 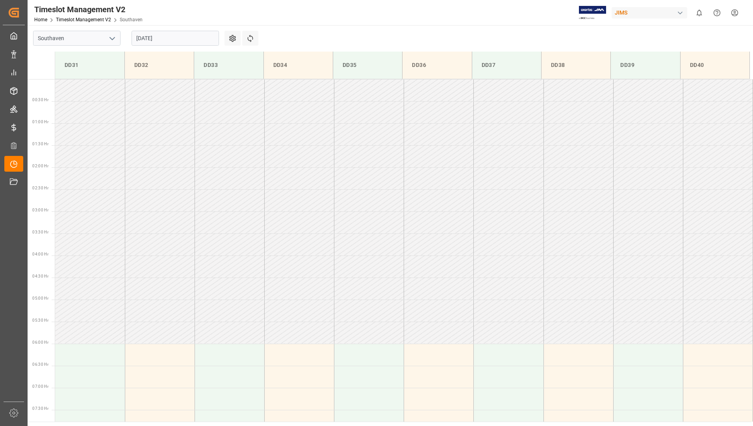 What do you see at coordinates (40, 144) in the screenshot?
I see `span: 01:30 Hr` at bounding box center [40, 144].